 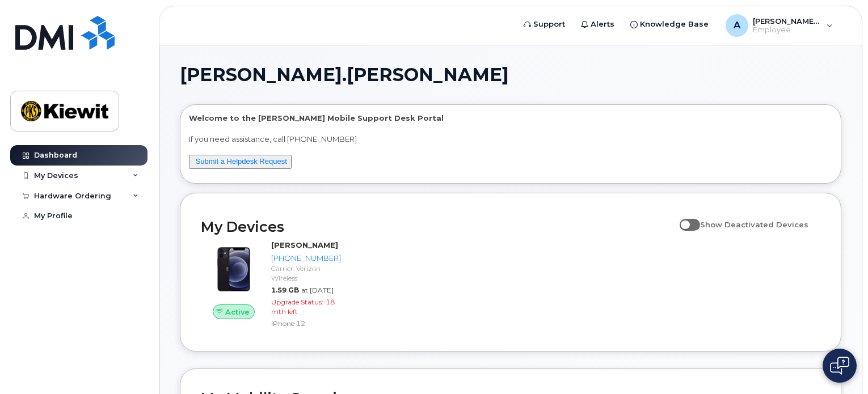 I want to click on span: Upgrade Status:, so click(x=297, y=302).